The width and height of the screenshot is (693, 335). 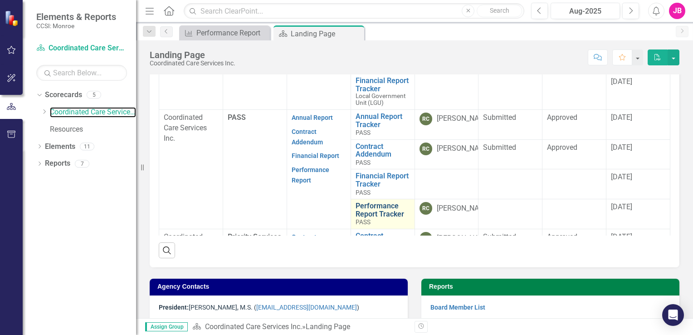 I want to click on span: Local Government Unit (LGU), so click(x=380, y=99).